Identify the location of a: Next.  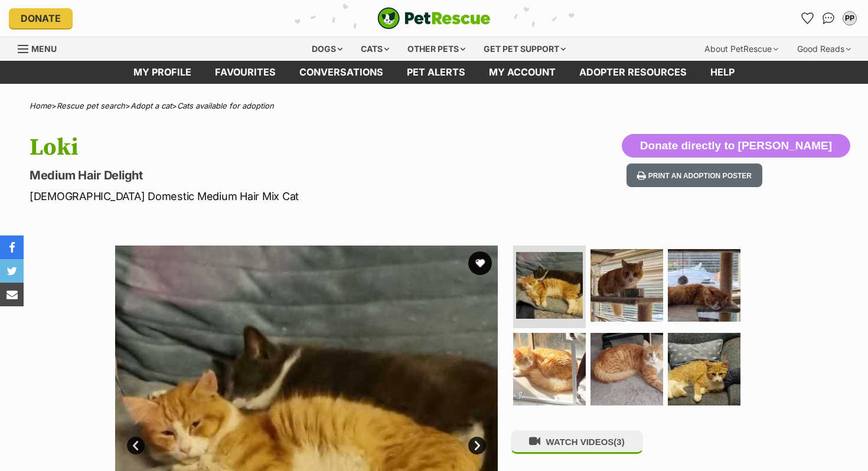
(477, 446).